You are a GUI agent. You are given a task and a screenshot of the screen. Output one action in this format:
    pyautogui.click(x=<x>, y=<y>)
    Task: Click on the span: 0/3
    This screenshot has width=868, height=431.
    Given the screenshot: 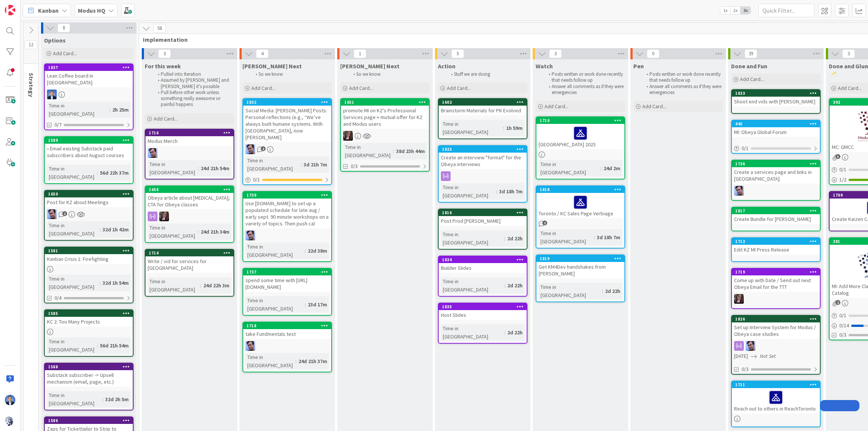 What is the action you would take?
    pyautogui.click(x=746, y=369)
    